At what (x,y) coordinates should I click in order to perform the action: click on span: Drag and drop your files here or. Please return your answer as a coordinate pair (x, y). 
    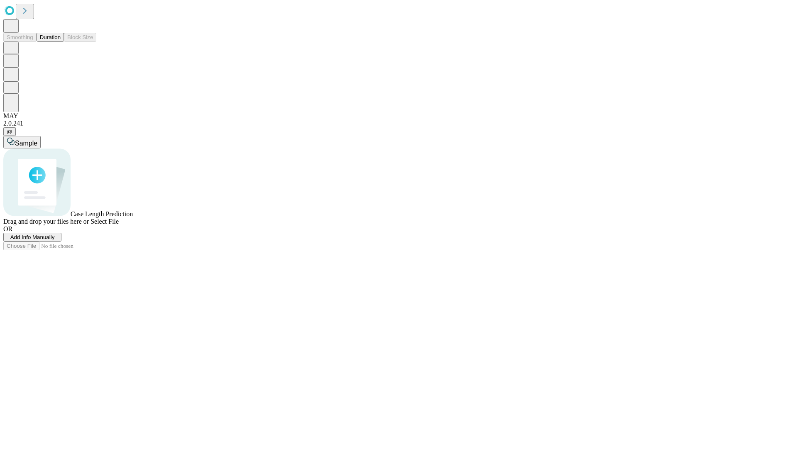
    Looking at the image, I should click on (46, 221).